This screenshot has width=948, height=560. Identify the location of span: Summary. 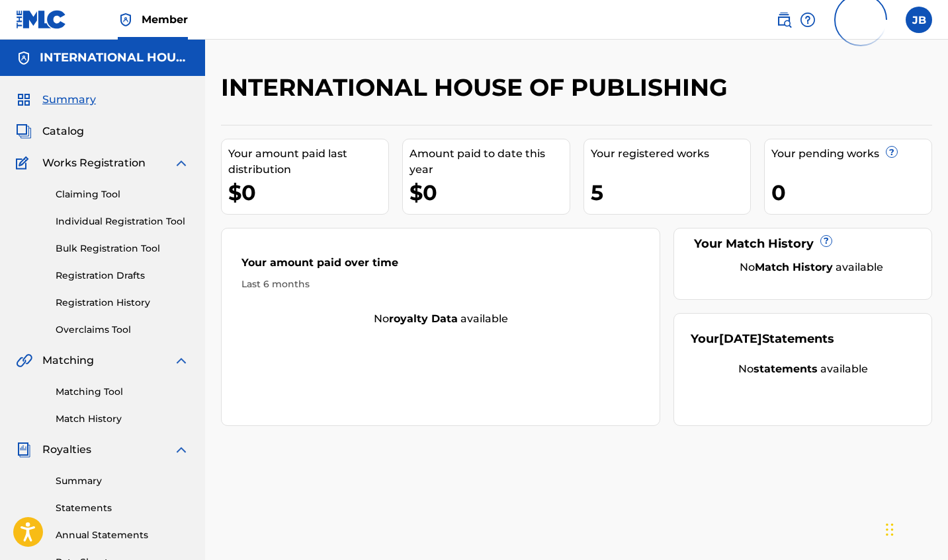
(69, 100).